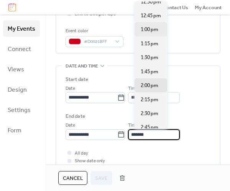  Describe the element at coordinates (149, 113) in the screenshot. I see `span: 2:30 pm` at that location.